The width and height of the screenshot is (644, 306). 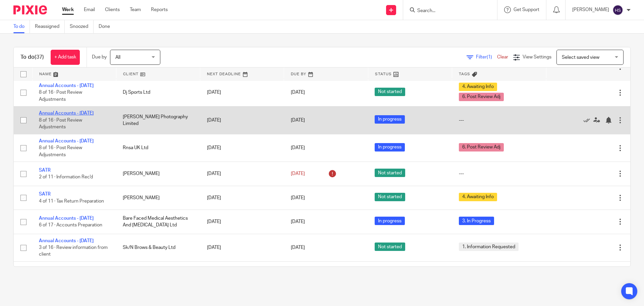 I want to click on p: Due by, so click(x=99, y=57).